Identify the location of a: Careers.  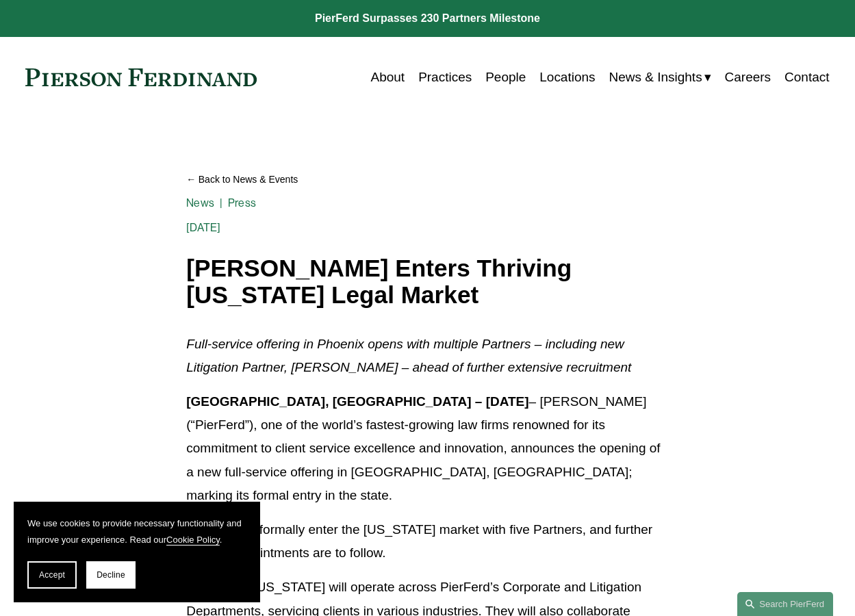
(748, 77).